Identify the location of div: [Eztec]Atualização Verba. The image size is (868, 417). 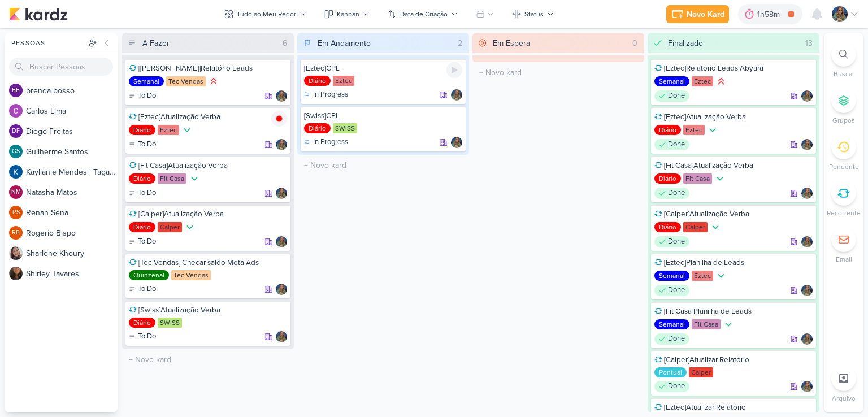
(208, 117).